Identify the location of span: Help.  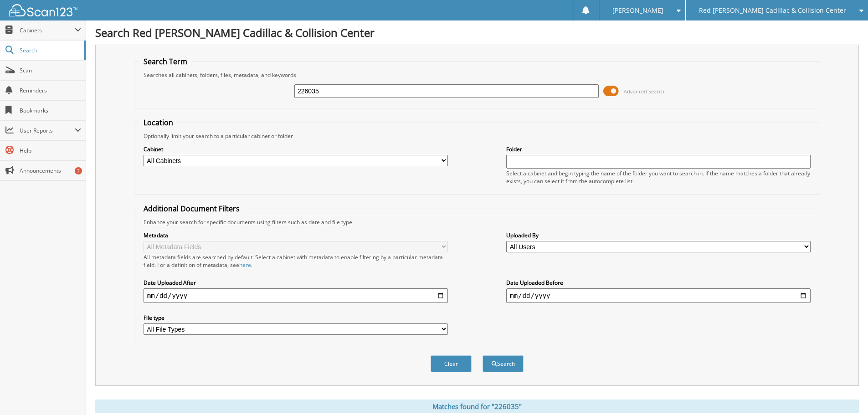
(50, 150).